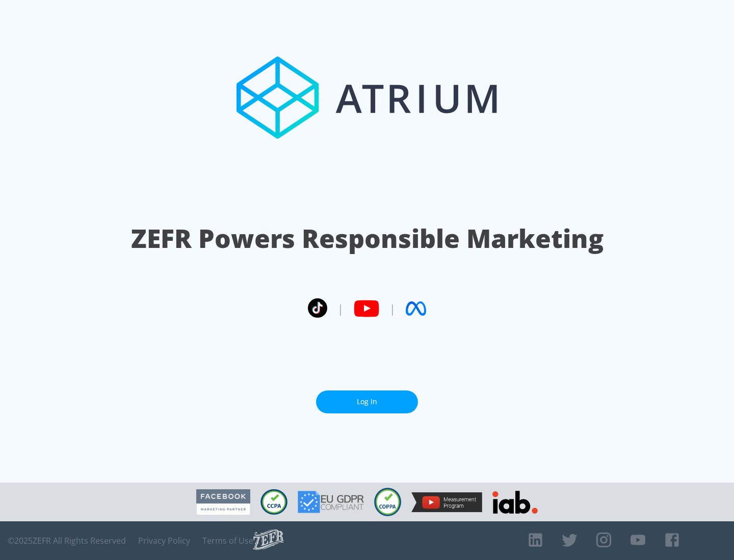 Image resolution: width=734 pixels, height=560 pixels. I want to click on img: IAB, so click(515, 502).